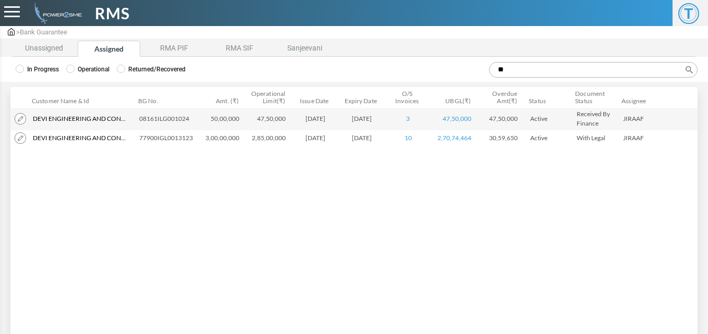 This screenshot has width=708, height=334. What do you see at coordinates (88, 69) in the screenshot?
I see `label: Operational` at bounding box center [88, 69].